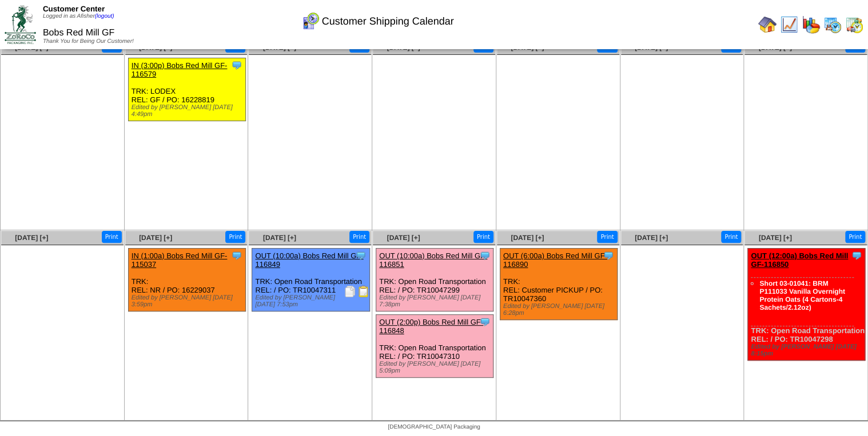 The width and height of the screenshot is (868, 436). Describe the element at coordinates (799, 260) in the screenshot. I see `a: OUT (12:00a) Bobs Red Mill GF-116850` at that location.